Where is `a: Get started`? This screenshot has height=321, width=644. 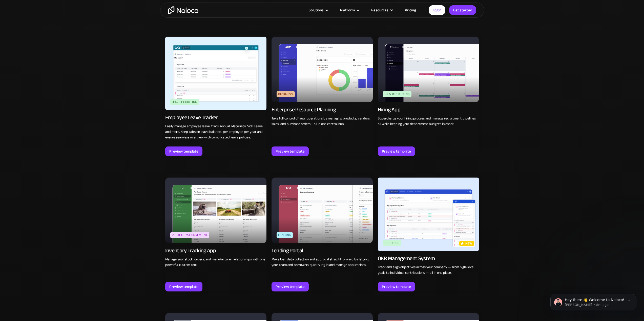
a: Get started is located at coordinates (463, 10).